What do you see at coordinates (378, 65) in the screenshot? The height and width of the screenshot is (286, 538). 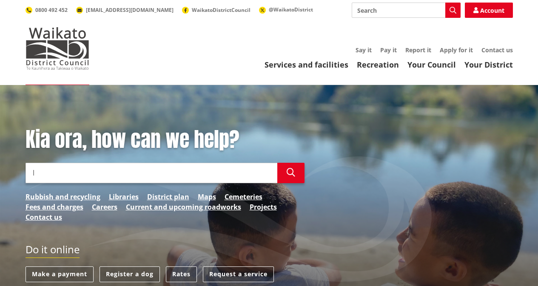 I see `a: Recreation` at bounding box center [378, 65].